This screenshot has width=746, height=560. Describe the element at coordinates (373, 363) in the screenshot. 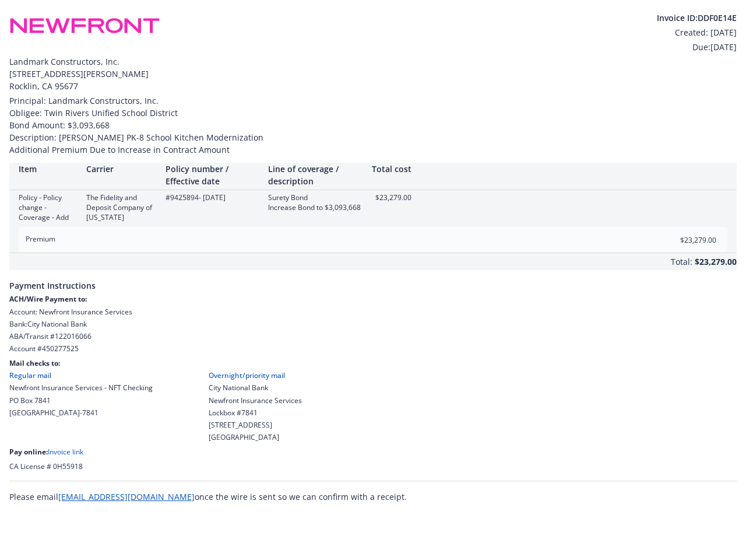

I see `div: Mail checks to:` at that location.